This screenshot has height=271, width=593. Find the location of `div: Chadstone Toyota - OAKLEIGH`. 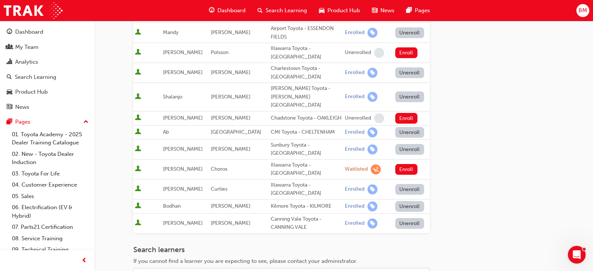

div: Chadstone Toyota - OAKLEIGH is located at coordinates (306, 118).